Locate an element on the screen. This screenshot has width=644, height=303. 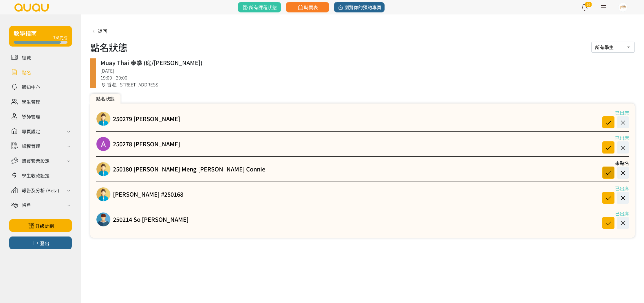
span: 瀏覽你的預約專頁 is located at coordinates (359, 7).